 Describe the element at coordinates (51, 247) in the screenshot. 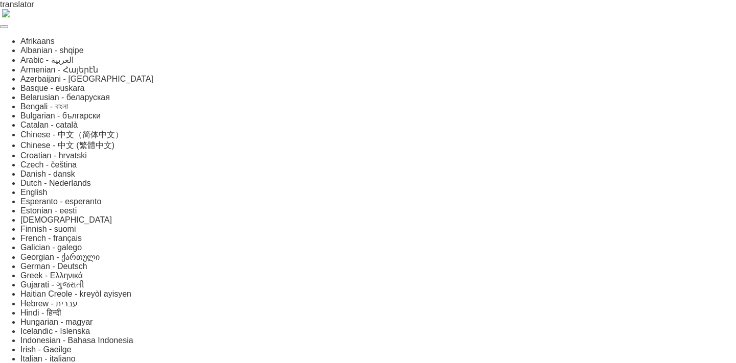

I see `a: Galician - galego` at that location.